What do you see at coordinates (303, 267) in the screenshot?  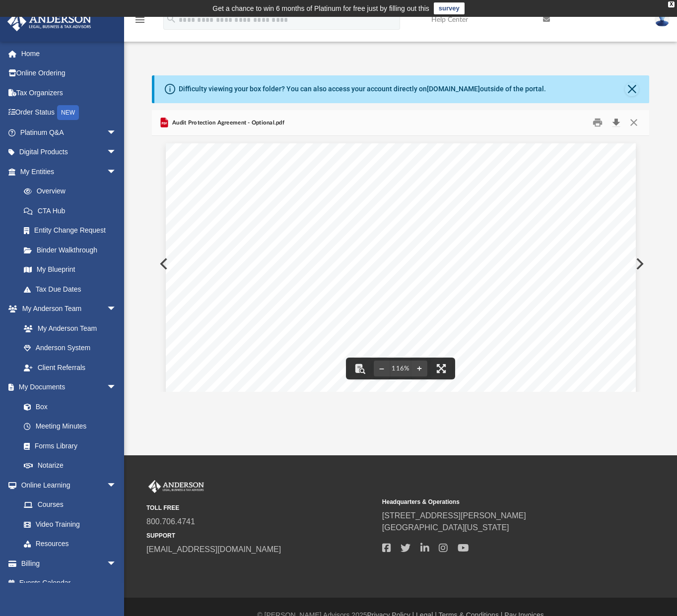 I see `span: in our work and know how to defend even the most complicated returns.` at bounding box center [303, 267].